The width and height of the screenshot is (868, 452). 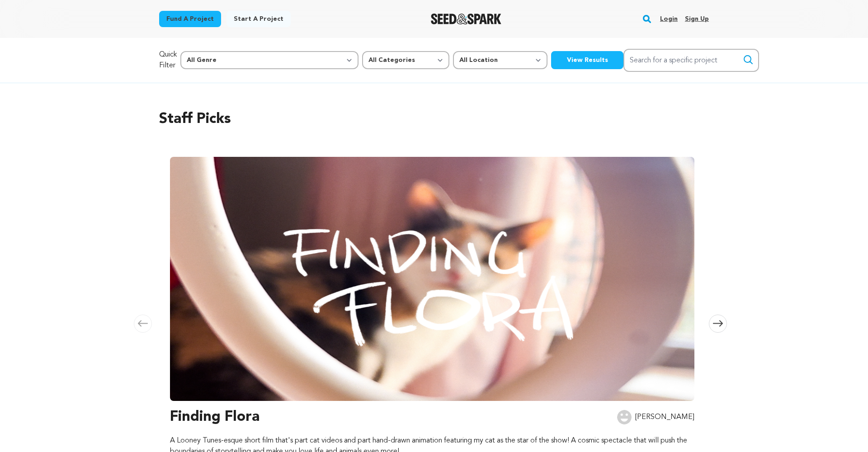 I want to click on a: Login, so click(x=668, y=19).